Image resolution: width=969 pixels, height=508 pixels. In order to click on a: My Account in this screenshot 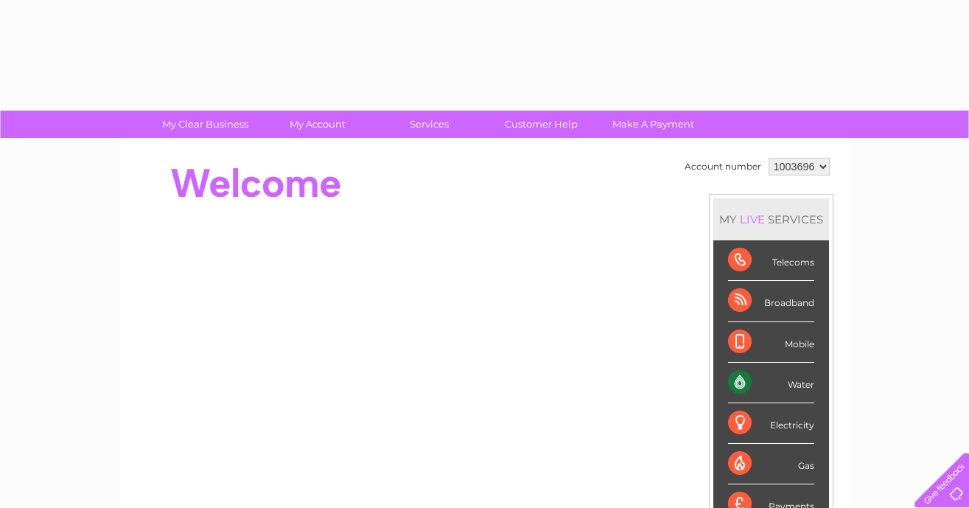, I will do `click(317, 124)`.